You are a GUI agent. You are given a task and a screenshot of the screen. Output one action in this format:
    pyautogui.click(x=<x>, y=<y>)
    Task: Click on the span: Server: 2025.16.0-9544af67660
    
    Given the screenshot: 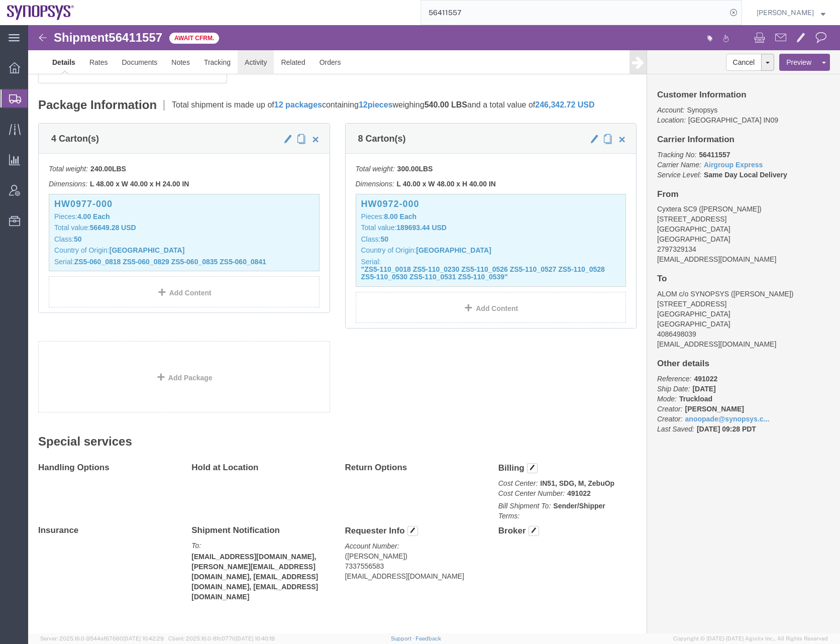 What is the action you would take?
    pyautogui.click(x=102, y=639)
    